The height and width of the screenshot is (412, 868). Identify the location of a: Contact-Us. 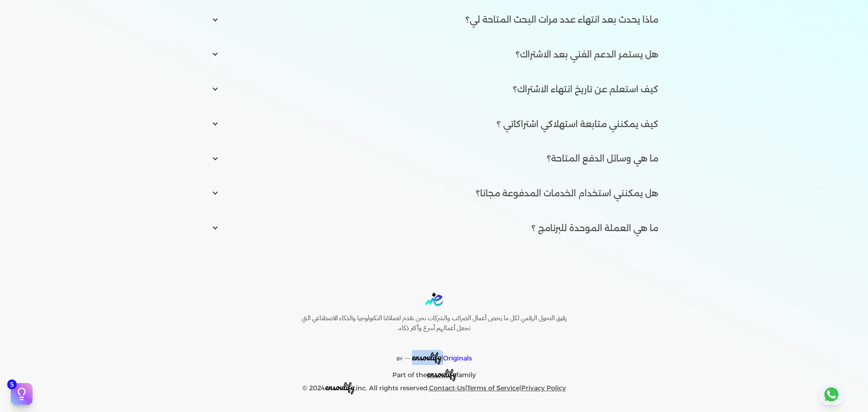
(447, 388).